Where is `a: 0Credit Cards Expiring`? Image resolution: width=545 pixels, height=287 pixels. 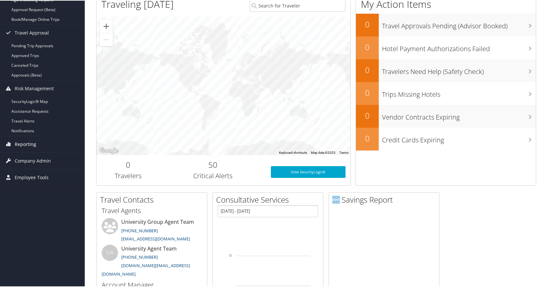
a: 0Credit Cards Expiring is located at coordinates (446, 138).